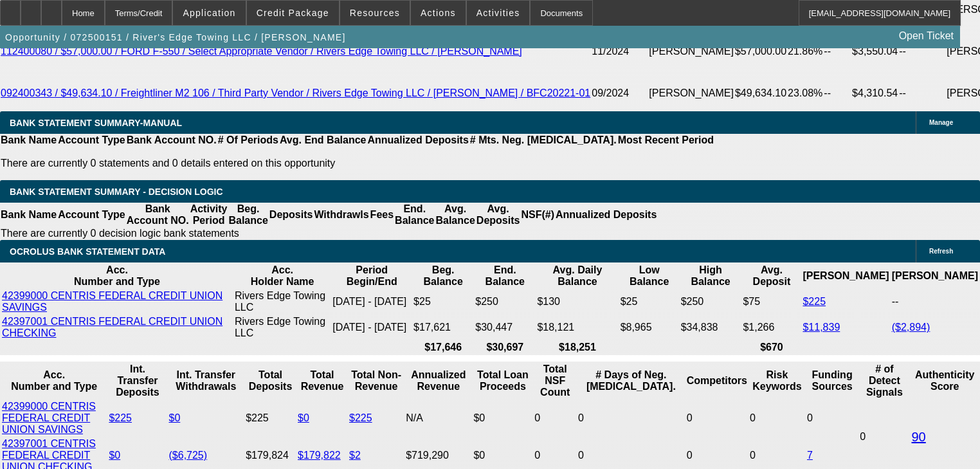 Image resolution: width=980 pixels, height=469 pixels. Describe the element at coordinates (248, 140) in the screenshot. I see `th: # Of Periods` at that location.